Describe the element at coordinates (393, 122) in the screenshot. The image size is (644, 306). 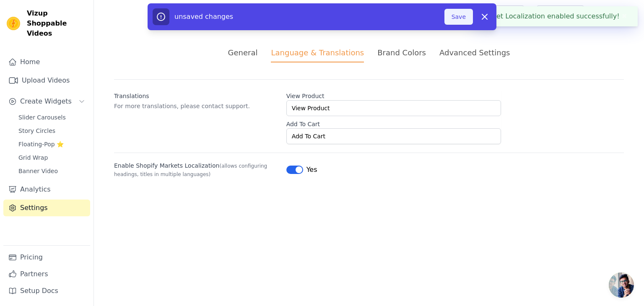
I see `label: Add To Cart` at that location.